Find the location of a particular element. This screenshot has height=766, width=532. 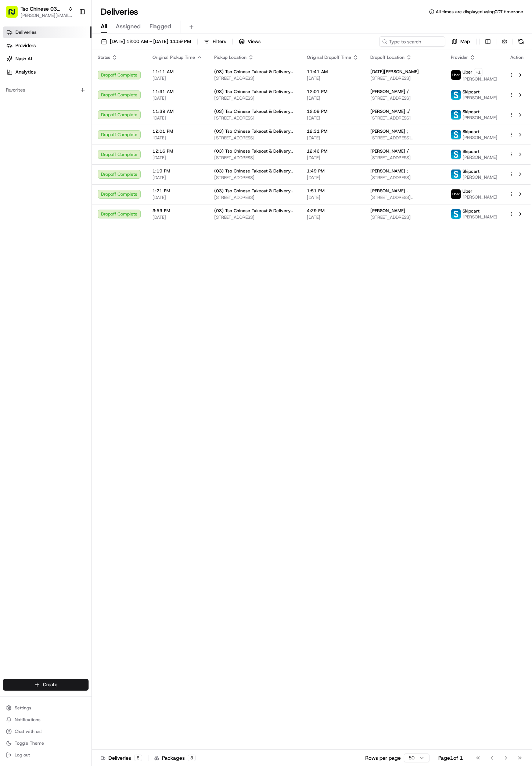

input: Type to search is located at coordinates (413, 42).